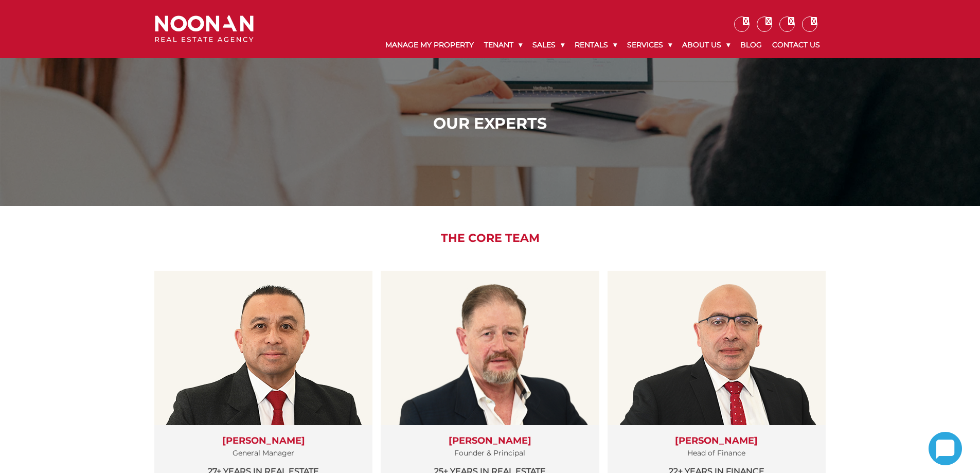 The width and height of the screenshot is (980, 473). Describe the element at coordinates (490, 453) in the screenshot. I see `p: Founder & Principal` at that location.